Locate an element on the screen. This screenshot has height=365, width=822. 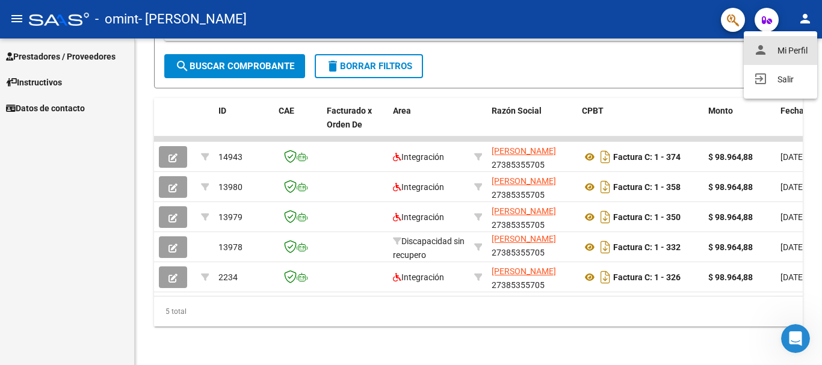
span: 14943 is located at coordinates (231, 157).